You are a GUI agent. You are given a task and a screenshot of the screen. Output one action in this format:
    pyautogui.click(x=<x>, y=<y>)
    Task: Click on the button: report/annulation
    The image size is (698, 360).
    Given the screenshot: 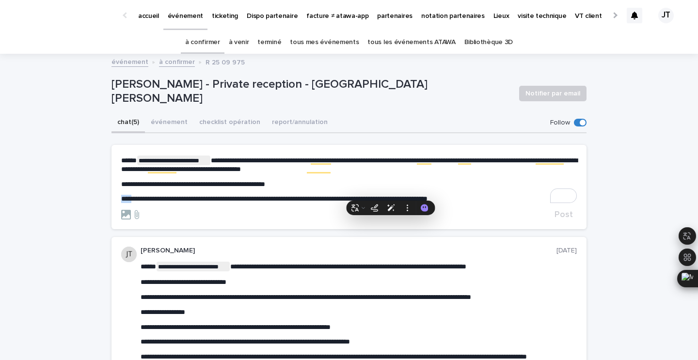 What is the action you would take?
    pyautogui.click(x=300, y=123)
    